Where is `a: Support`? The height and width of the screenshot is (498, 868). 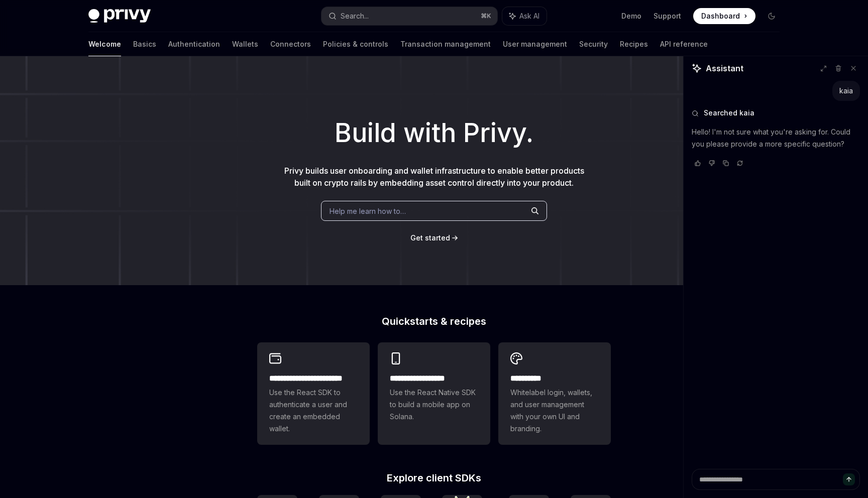
a: Support is located at coordinates (668, 16).